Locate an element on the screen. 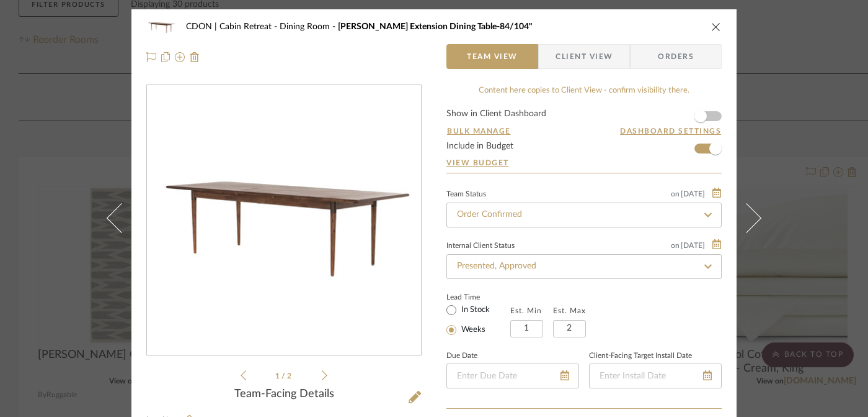 The width and height of the screenshot is (868, 417). button: Dashboard Settings is located at coordinates (671, 131).